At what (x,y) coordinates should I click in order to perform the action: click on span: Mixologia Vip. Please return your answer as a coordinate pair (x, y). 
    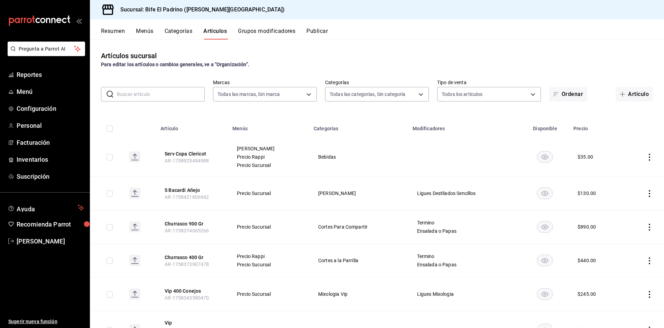
    Looking at the image, I should click on (359, 294).